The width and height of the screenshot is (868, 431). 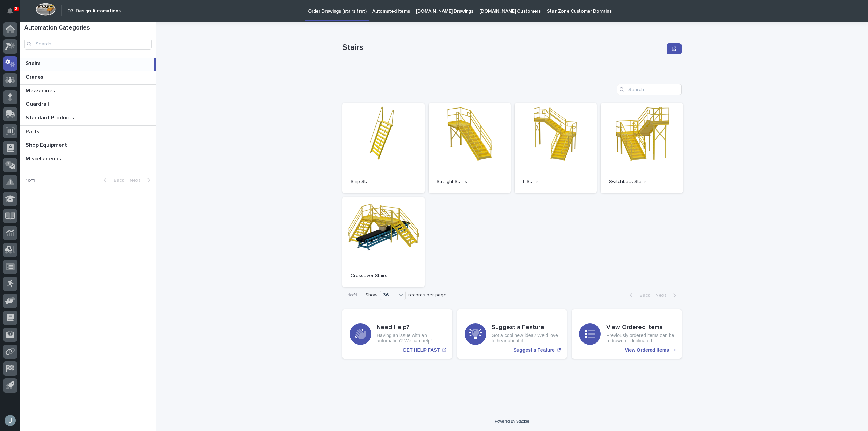 What do you see at coordinates (88, 146) in the screenshot?
I see `a: Shop EquipmentShop Equipment` at bounding box center [88, 146].